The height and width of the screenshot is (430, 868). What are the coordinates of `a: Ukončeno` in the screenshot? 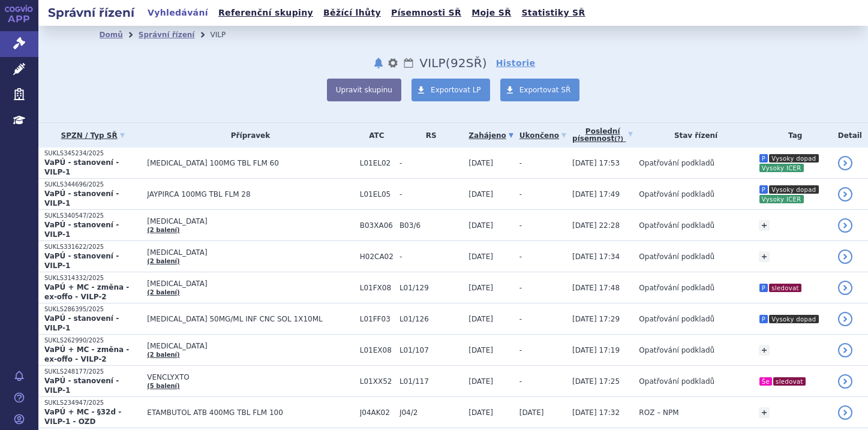 It's located at (543, 135).